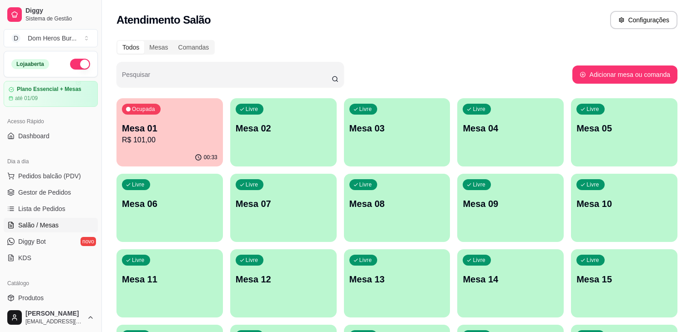  What do you see at coordinates (170, 204) in the screenshot?
I see `p: Mesa 06` at bounding box center [170, 204].